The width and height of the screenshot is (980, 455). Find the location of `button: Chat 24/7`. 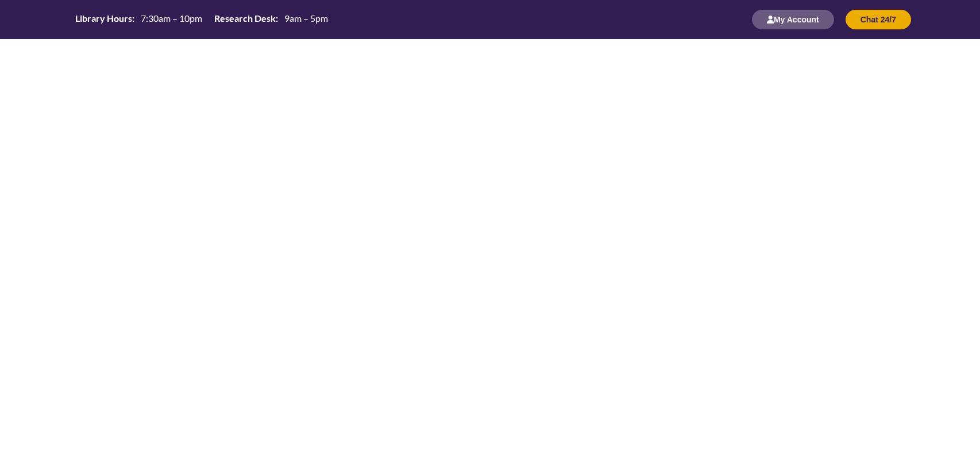

button: Chat 24/7 is located at coordinates (878, 19).